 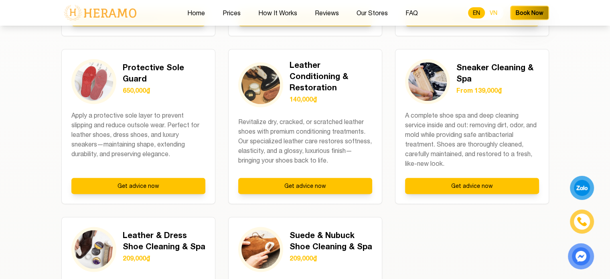 What do you see at coordinates (331, 76) in the screenshot?
I see `h3: Leather Conditioning & Restoration` at bounding box center [331, 76].